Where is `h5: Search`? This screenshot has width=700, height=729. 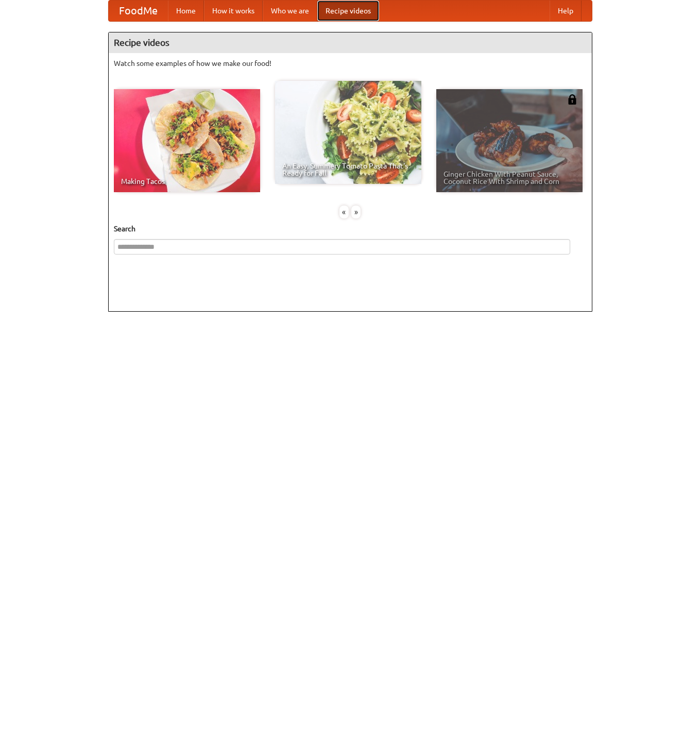 h5: Search is located at coordinates (350, 229).